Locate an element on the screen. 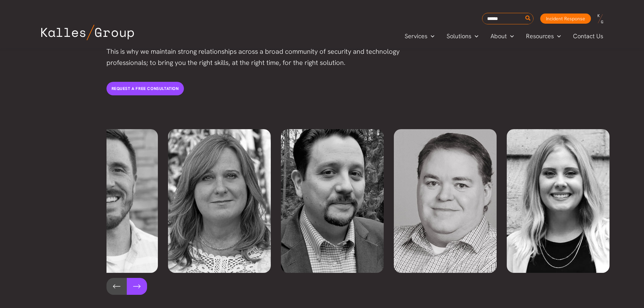 This screenshot has width=644, height=308. span: Solutions is located at coordinates (459, 36).